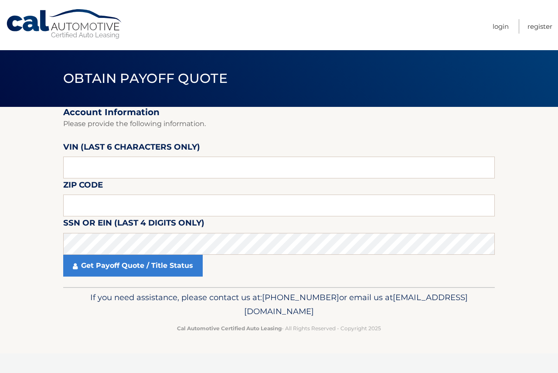 Image resolution: width=558 pixels, height=373 pixels. Describe the element at coordinates (133, 265) in the screenshot. I see `a: Get Payoff Quote / Title Status` at that location.